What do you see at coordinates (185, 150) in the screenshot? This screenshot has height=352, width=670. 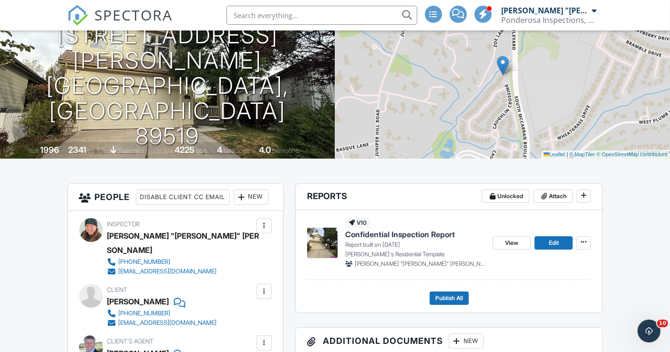 I see `div: 4225` at bounding box center [185, 150].